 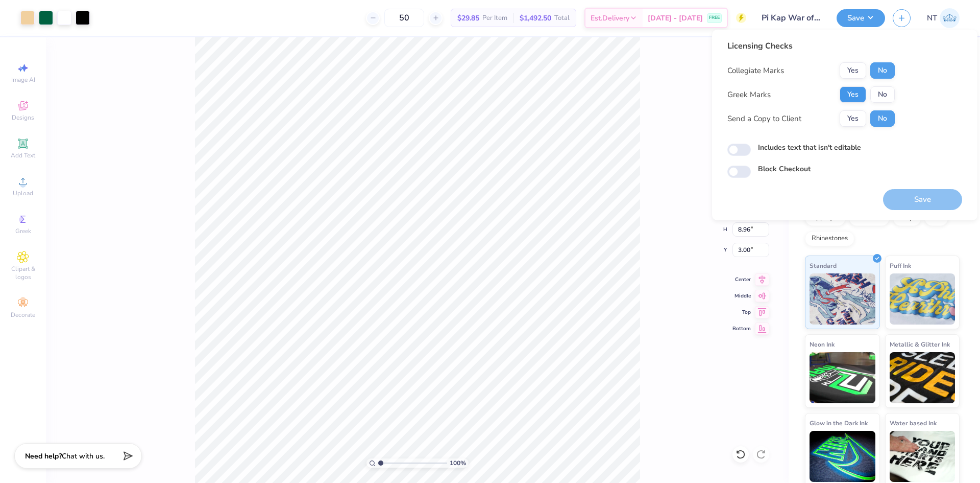 What do you see at coordinates (764, 118) in the screenshot?
I see `div: Send a Copy to Client` at bounding box center [764, 118].